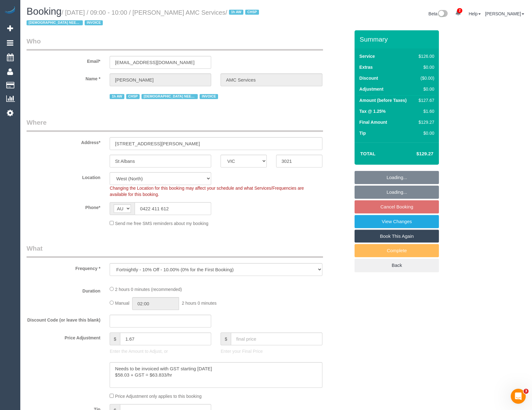 The width and height of the screenshot is (532, 410). Describe the element at coordinates (383, 100) in the screenshot. I see `label: Amount (before Taxes)` at that location.